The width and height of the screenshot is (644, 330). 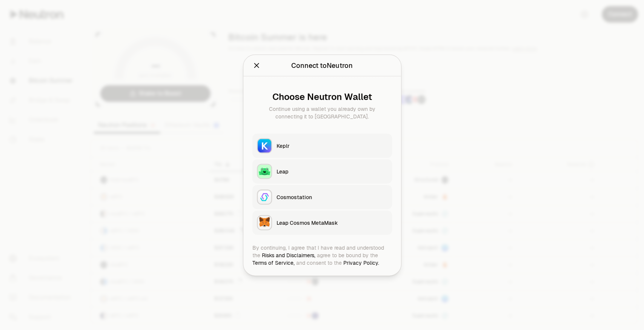 I want to click on a: Privacy Policy., so click(x=361, y=263).